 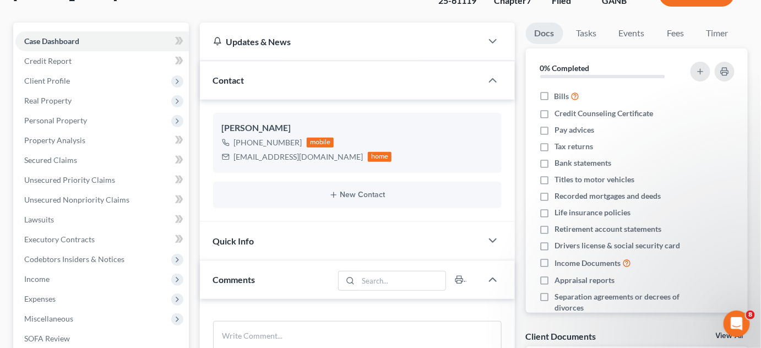 What do you see at coordinates (320, 143) in the screenshot?
I see `div: mobile` at bounding box center [320, 143].